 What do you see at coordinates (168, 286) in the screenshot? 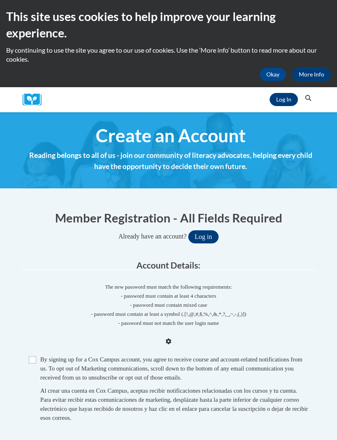
I see `span: The new password must match the following requirements:` at bounding box center [168, 286].